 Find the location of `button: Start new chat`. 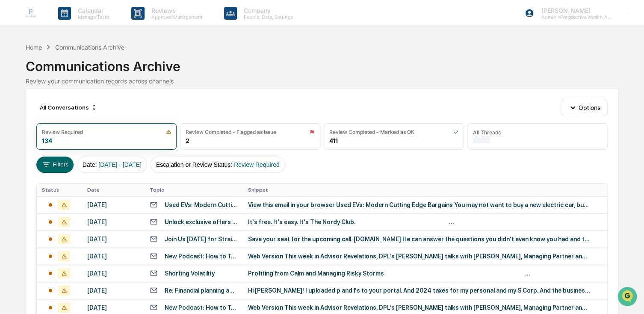

button: Start new chat is located at coordinates (151, 73).